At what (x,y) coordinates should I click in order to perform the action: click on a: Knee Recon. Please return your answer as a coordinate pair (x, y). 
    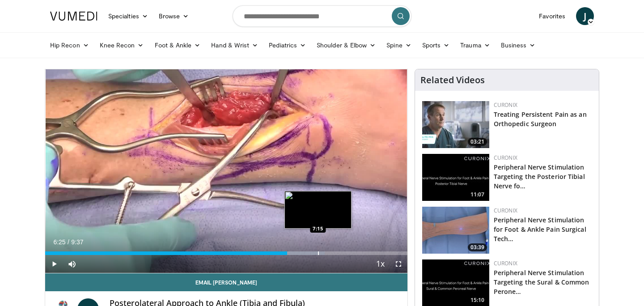
    Looking at the image, I should click on (122, 45).